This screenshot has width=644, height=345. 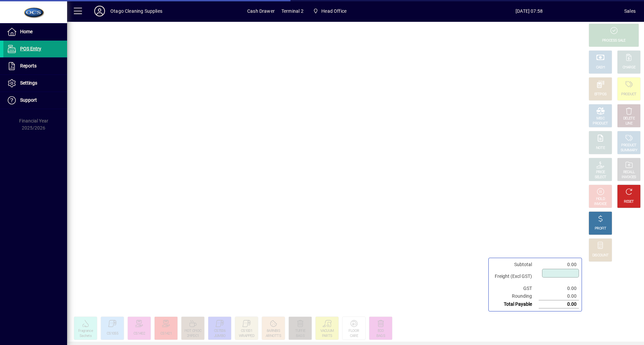 What do you see at coordinates (35, 100) in the screenshot?
I see `a: Support` at bounding box center [35, 100].